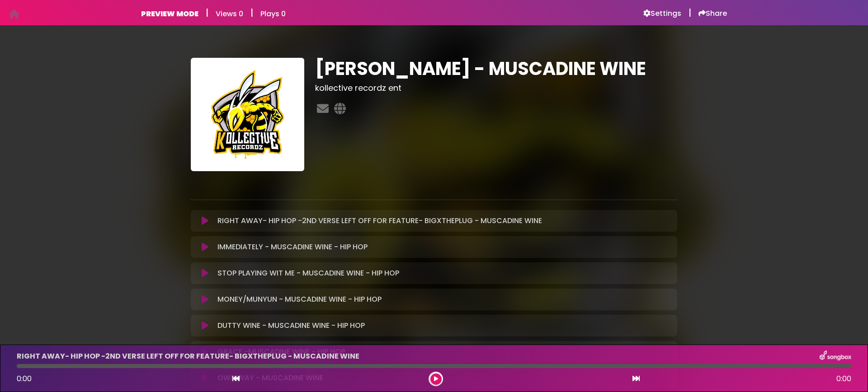 This screenshot has width=868, height=392. Describe the element at coordinates (835, 356) in the screenshot. I see `img: songbox-logo-white.png` at that location.